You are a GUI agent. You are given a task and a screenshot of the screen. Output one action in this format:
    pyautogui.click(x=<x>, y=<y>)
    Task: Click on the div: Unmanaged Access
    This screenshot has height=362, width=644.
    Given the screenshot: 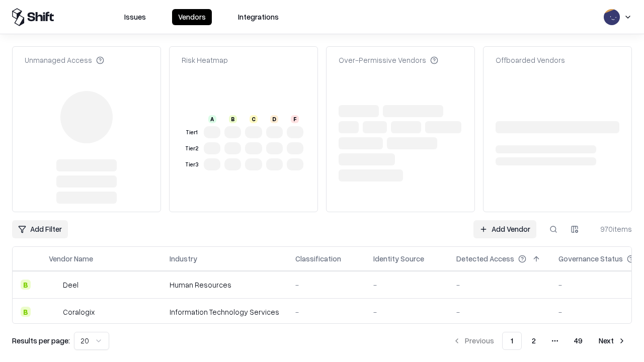 What is the action you would take?
    pyautogui.click(x=64, y=60)
    